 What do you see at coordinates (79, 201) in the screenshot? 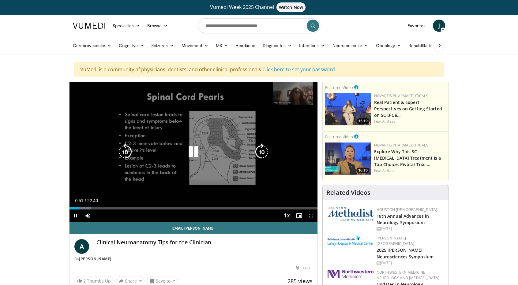
I see `span: 0:51` at bounding box center [79, 201].